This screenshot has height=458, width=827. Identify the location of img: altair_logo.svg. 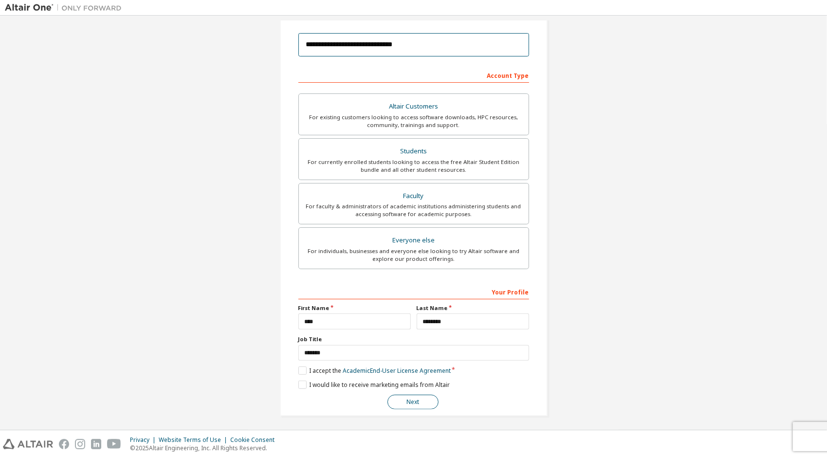
(28, 444).